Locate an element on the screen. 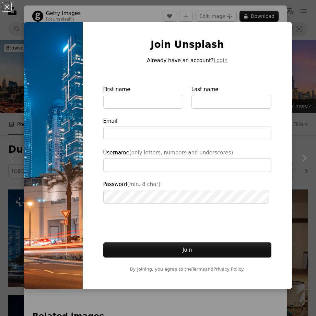  label: Last name is located at coordinates (232, 97).